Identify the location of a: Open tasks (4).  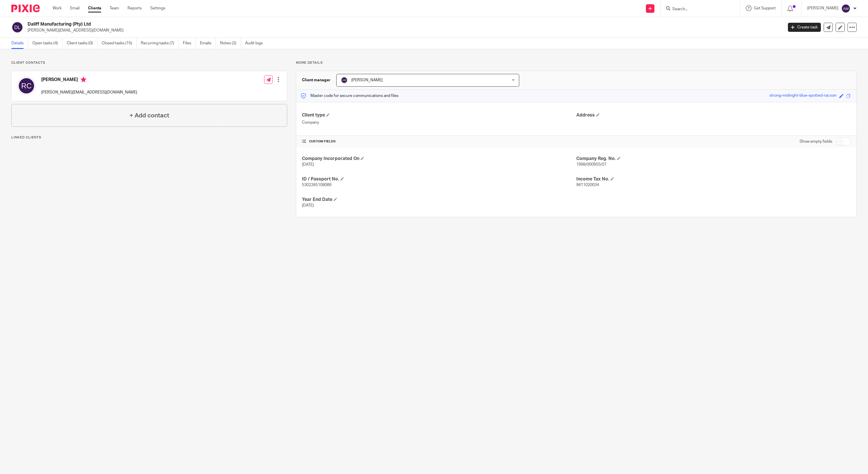
(48, 43).